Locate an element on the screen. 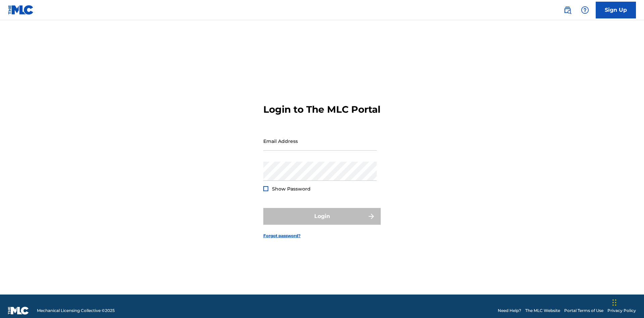  a: Forgot password? is located at coordinates (281, 236).